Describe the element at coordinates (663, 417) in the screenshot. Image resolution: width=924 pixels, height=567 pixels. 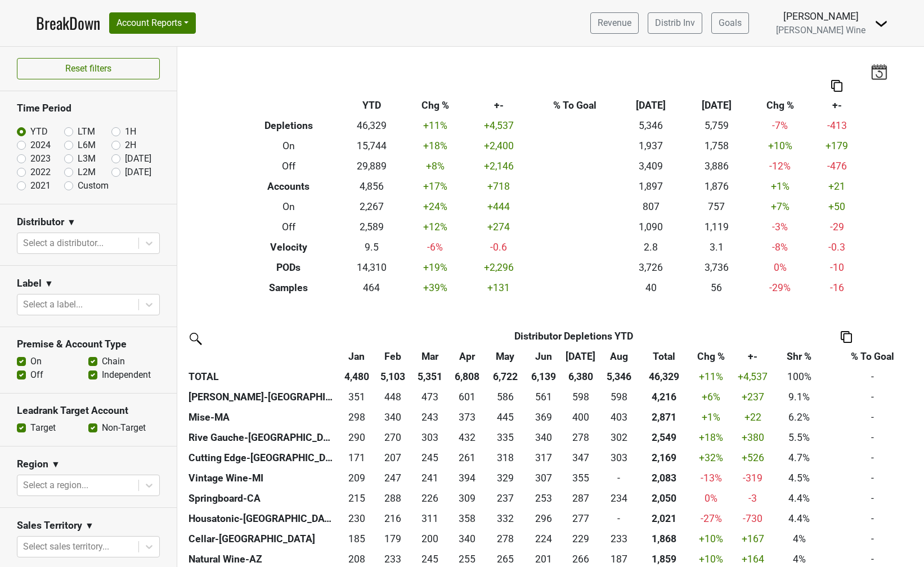
I see `th: 2870.752` at that location.